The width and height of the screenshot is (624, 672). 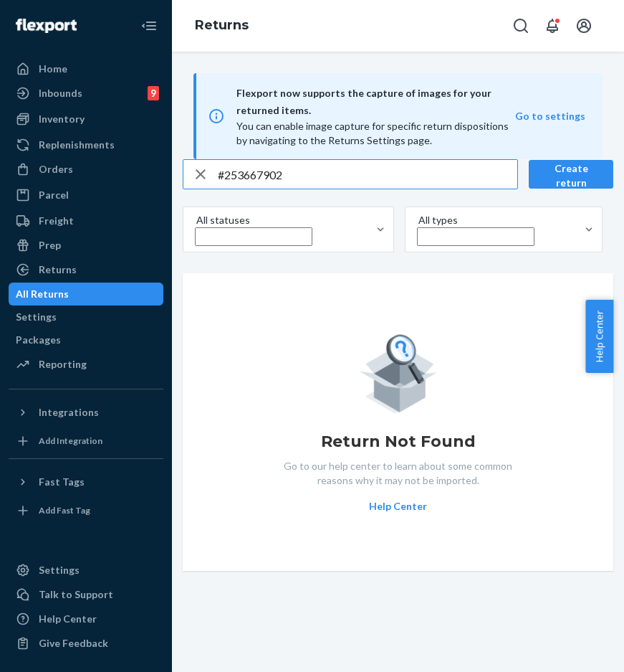 What do you see at coordinates (372, 133) in the screenshot?
I see `span: You can enable image capture for specific return dispositions by navigating to the Returns Settin...` at bounding box center [372, 133].